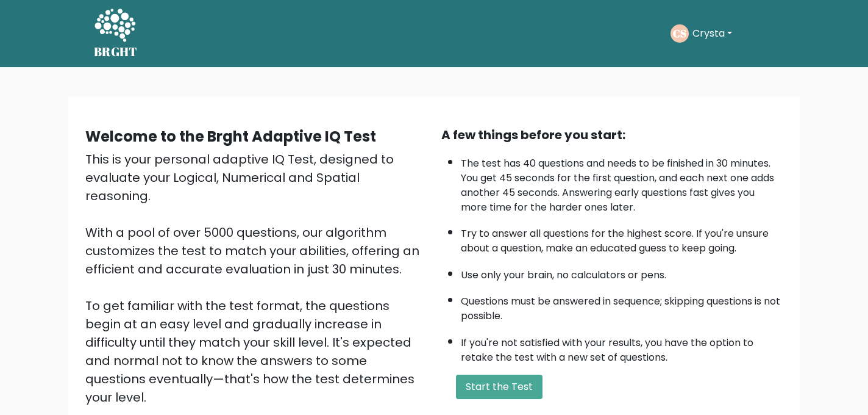 The height and width of the screenshot is (415, 868). What do you see at coordinates (116, 34) in the screenshot?
I see `a: BRGHT` at bounding box center [116, 34].